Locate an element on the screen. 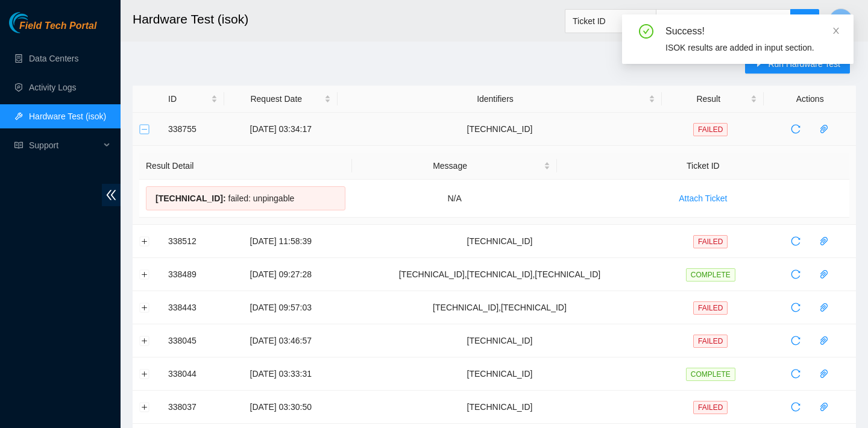 This screenshot has width=868, height=428. td: 338045 is located at coordinates (193, 341).